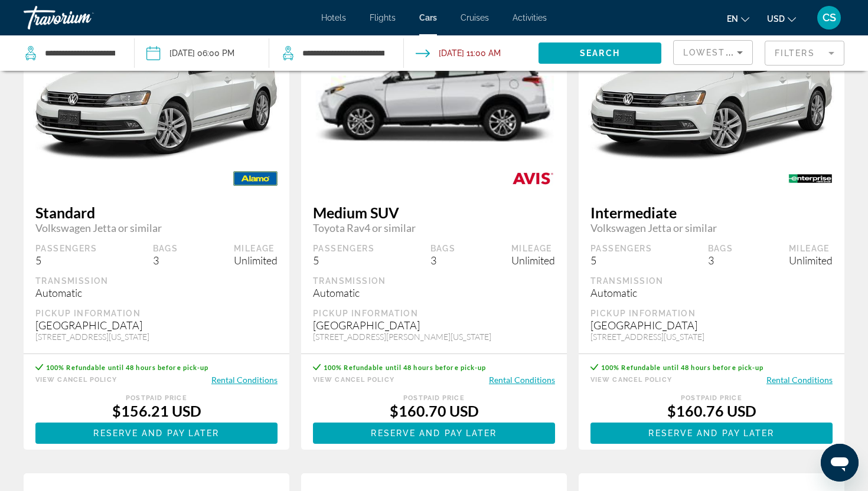 The width and height of the screenshot is (868, 491). What do you see at coordinates (600, 53) in the screenshot?
I see `span: Search` at bounding box center [600, 53].